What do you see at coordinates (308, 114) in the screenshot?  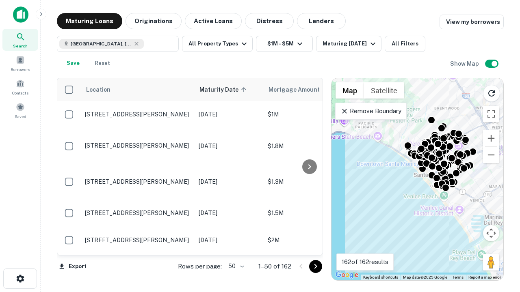 I see `p: $1M` at bounding box center [308, 114].